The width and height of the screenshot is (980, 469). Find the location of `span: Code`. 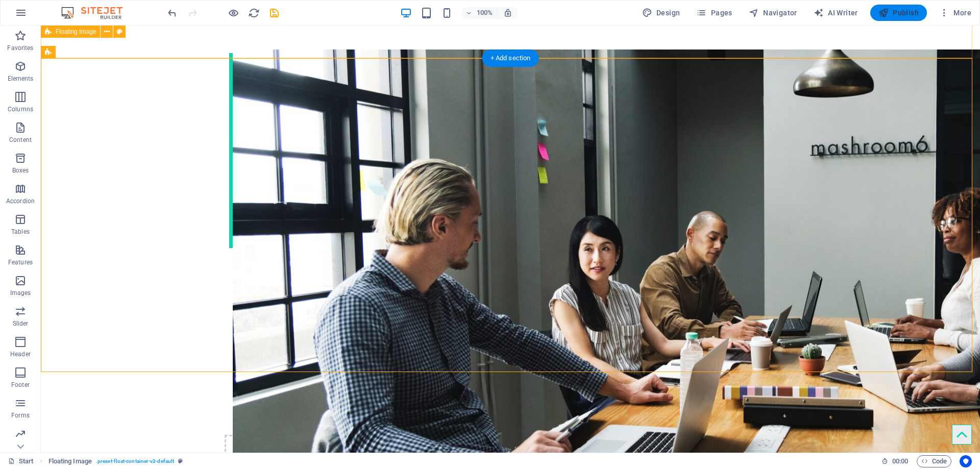

span: Code is located at coordinates (934, 462).